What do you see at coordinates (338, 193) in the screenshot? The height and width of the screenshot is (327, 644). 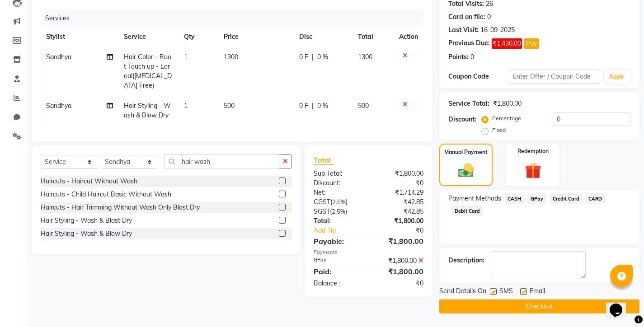 I see `div: Net:` at bounding box center [338, 193].